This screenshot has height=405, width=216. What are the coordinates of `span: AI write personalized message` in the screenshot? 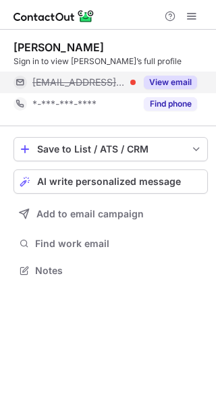 It's located at (109, 182).